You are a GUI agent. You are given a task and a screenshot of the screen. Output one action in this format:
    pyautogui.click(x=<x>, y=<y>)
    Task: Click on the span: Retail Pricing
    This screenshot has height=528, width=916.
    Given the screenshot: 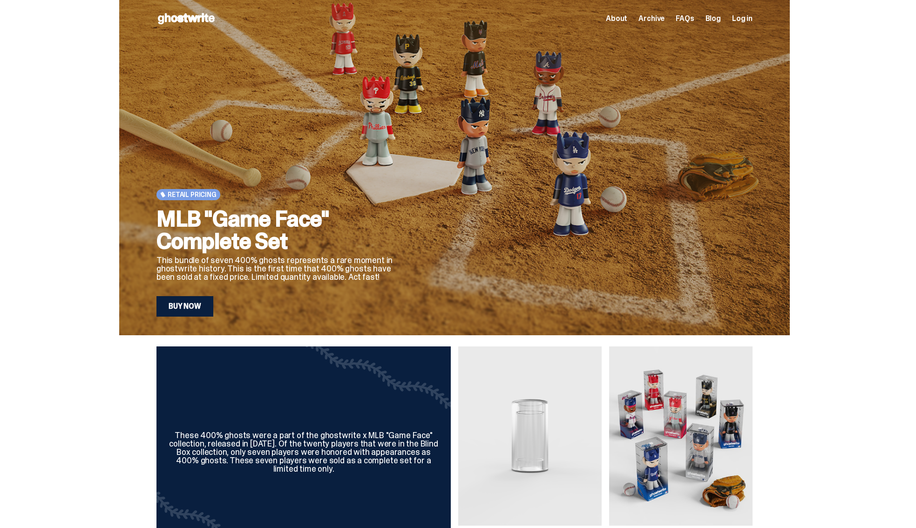 What is the action you would take?
    pyautogui.click(x=192, y=195)
    